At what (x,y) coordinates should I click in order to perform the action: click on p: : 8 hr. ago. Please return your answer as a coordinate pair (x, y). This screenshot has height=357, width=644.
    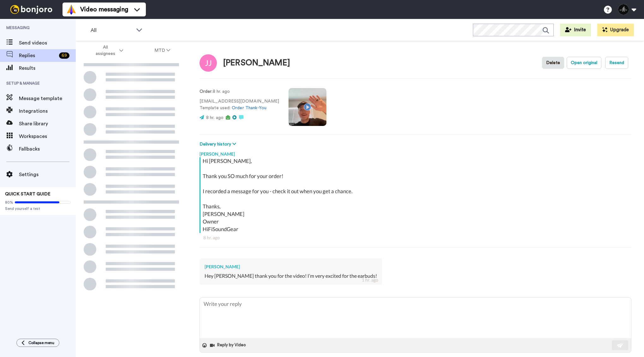
    Looking at the image, I should click on (239, 91).